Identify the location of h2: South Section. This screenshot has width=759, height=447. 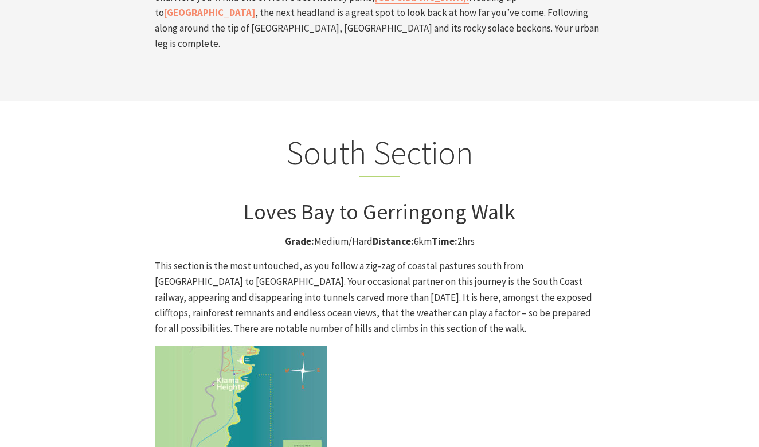
(380, 155).